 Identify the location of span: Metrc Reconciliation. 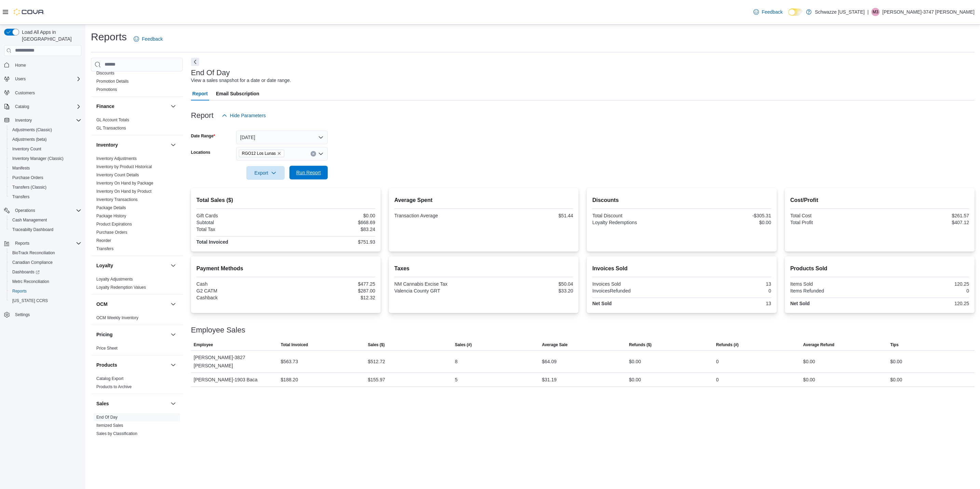
(31, 281).